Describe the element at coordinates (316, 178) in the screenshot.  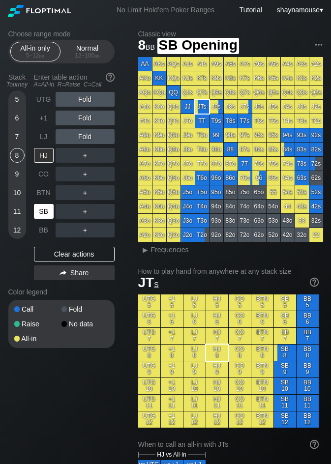
I see `div: 62s` at that location.